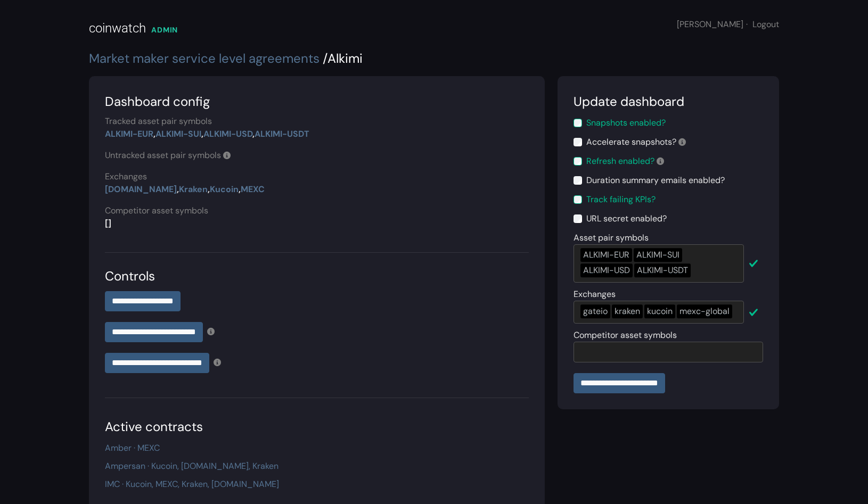  Describe the element at coordinates (317, 276) in the screenshot. I see `div: Controls` at that location.